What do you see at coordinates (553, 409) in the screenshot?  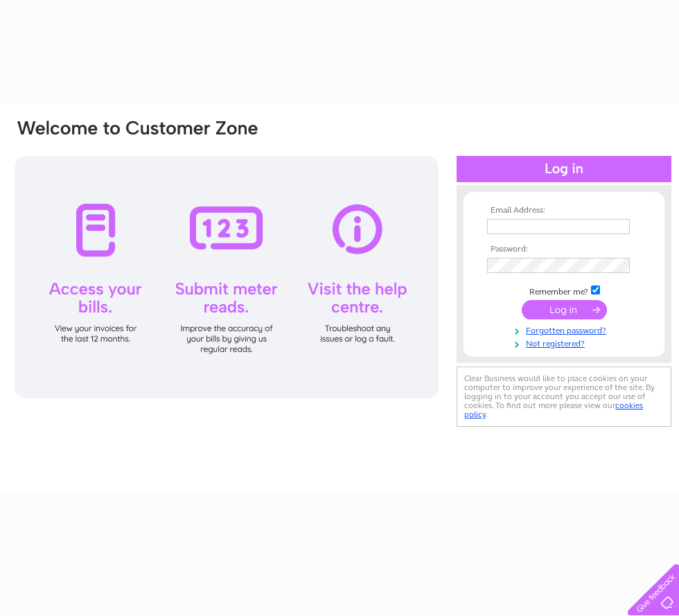 I see `a: cookies policy` at bounding box center [553, 409].